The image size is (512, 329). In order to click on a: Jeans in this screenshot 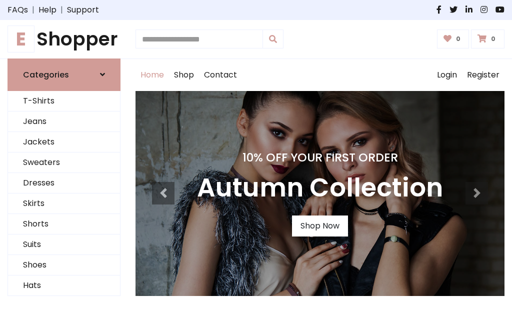, I will do `click(64, 122)`.